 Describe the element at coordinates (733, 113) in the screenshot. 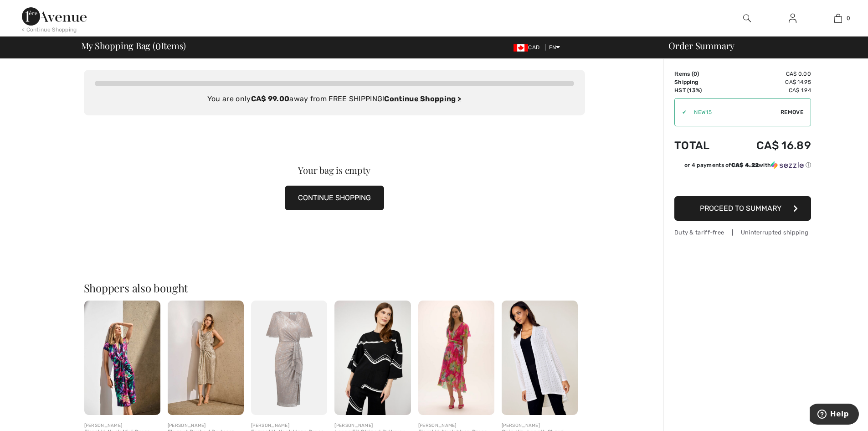

I see `input: Promo code` at that location.